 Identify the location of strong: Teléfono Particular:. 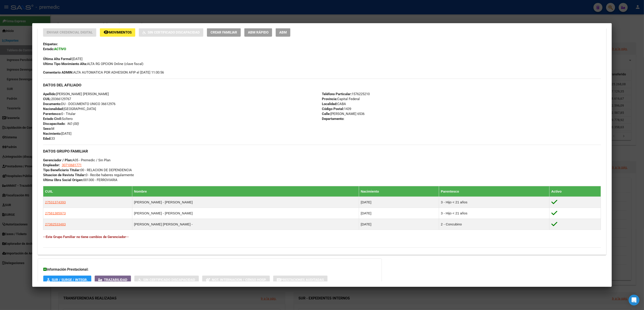
(337, 94).